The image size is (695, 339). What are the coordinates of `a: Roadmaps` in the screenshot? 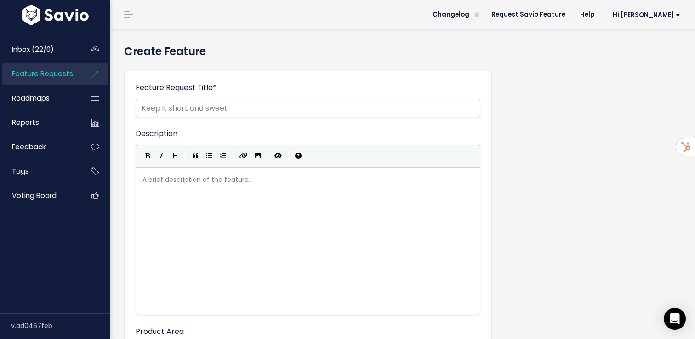 It's located at (39, 98).